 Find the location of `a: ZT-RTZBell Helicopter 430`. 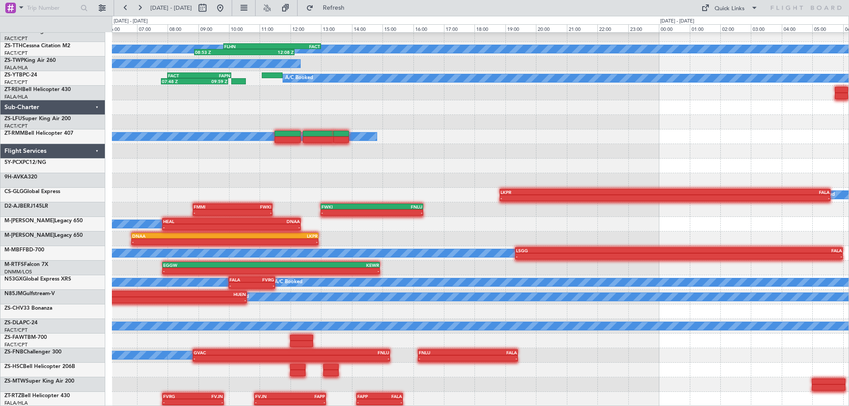

a: ZT-RTZBell Helicopter 430 is located at coordinates (37, 396).